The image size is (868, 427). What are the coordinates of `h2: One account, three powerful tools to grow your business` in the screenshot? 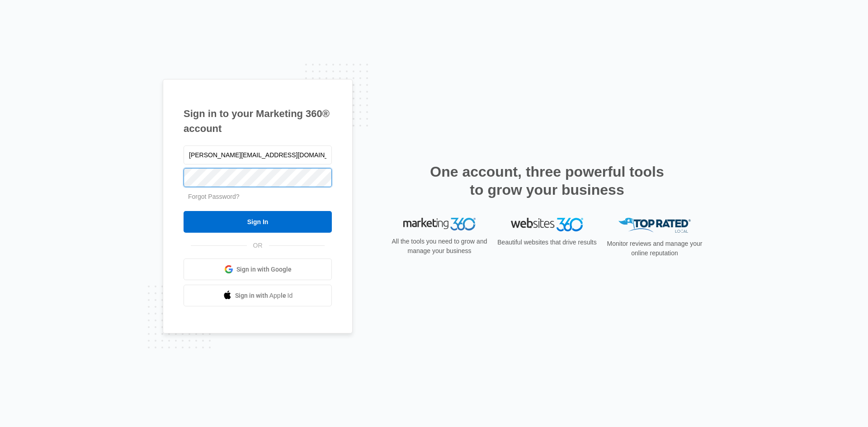 It's located at (547, 181).